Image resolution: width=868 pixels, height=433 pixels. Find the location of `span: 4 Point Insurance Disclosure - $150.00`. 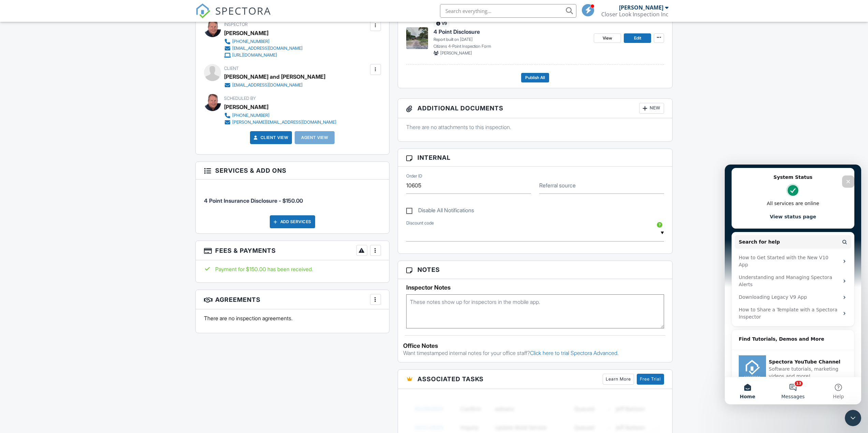

span: 4 Point Insurance Disclosure - $150.00 is located at coordinates (253, 200).